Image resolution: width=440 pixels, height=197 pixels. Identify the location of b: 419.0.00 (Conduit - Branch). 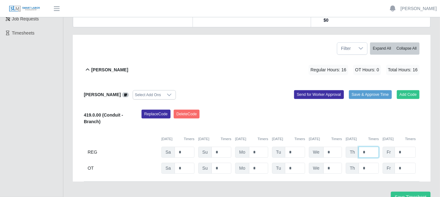
(103, 118).